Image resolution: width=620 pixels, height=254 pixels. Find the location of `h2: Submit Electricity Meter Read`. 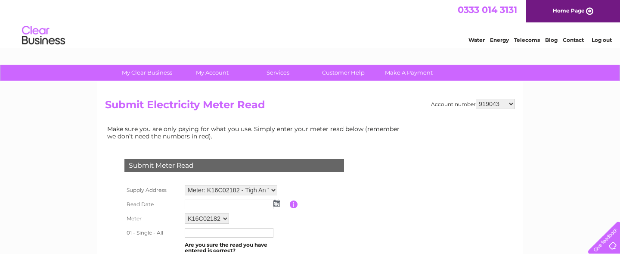

h2: Submit Electricity Meter Read is located at coordinates (310, 107).